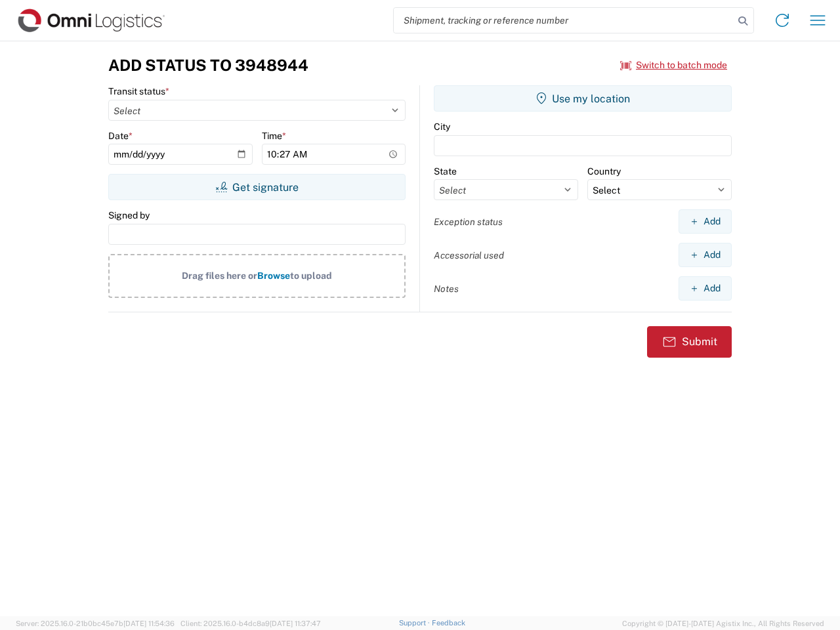 Image resolution: width=840 pixels, height=630 pixels. I want to click on a: Support, so click(416, 623).